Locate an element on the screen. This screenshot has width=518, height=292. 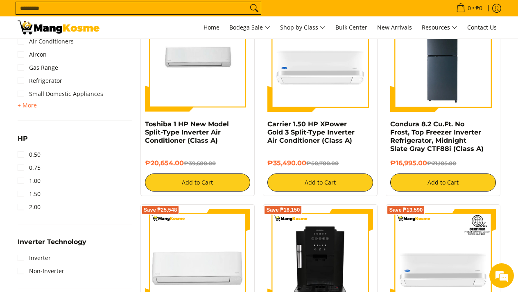
a: 1.50 is located at coordinates (29, 194).